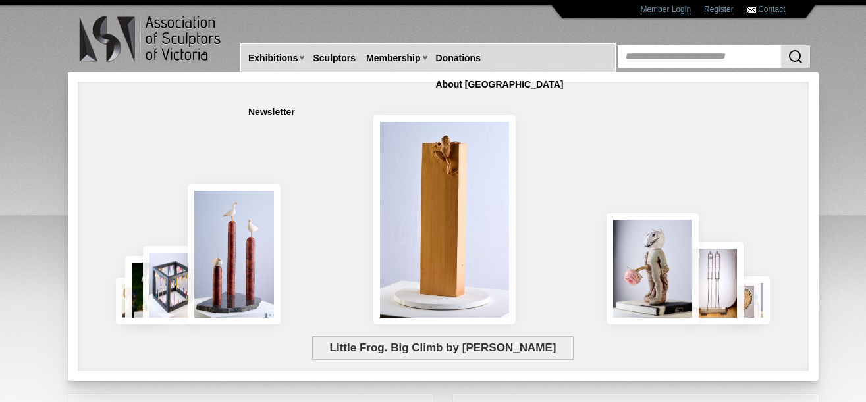  What do you see at coordinates (718, 9) in the screenshot?
I see `a: Register` at bounding box center [718, 9].